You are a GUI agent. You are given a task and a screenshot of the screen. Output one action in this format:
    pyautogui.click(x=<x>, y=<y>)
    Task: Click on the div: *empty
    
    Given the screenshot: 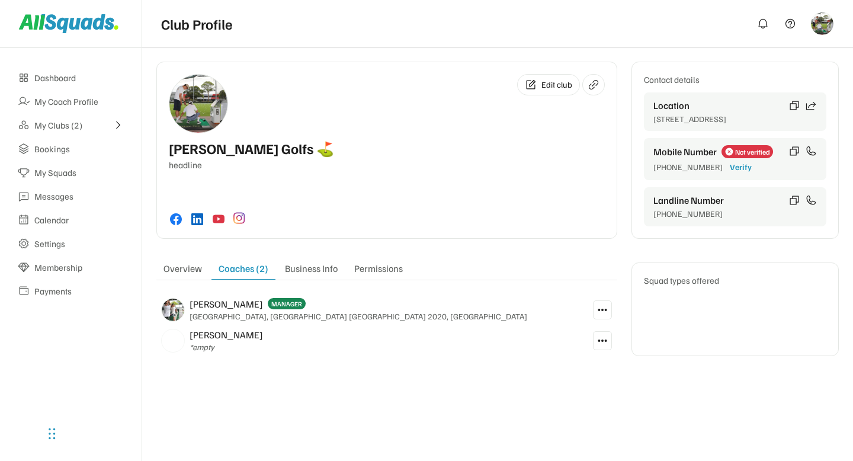 What is the action you would take?
    pyautogui.click(x=202, y=347)
    